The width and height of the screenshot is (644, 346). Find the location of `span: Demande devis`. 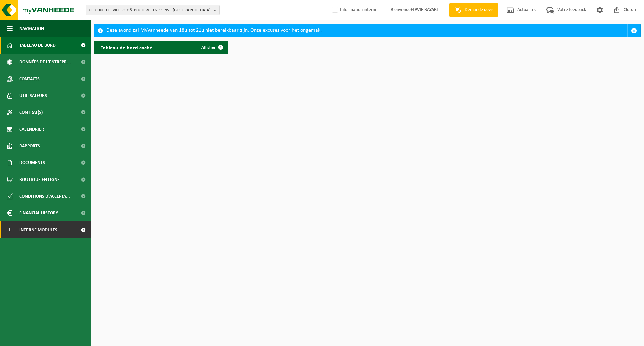

span: Demande devis is located at coordinates (479, 10).